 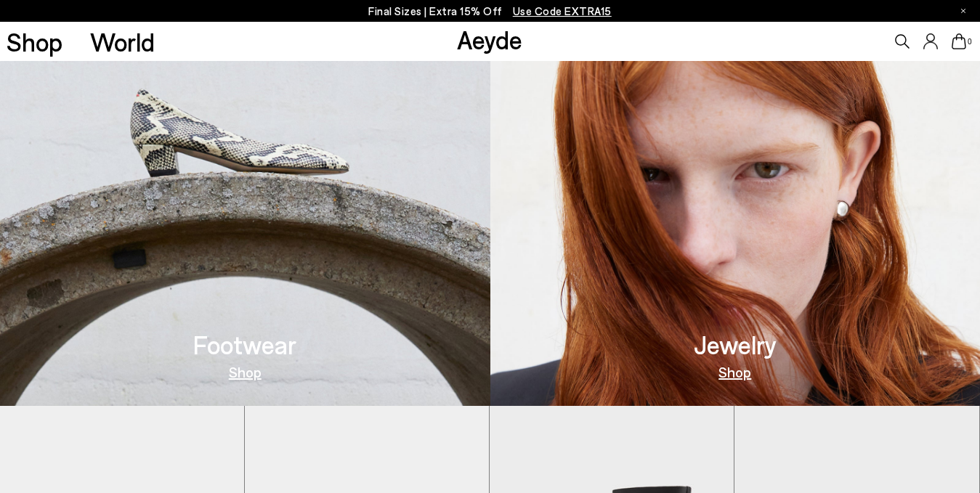 I want to click on a: World, so click(x=122, y=42).